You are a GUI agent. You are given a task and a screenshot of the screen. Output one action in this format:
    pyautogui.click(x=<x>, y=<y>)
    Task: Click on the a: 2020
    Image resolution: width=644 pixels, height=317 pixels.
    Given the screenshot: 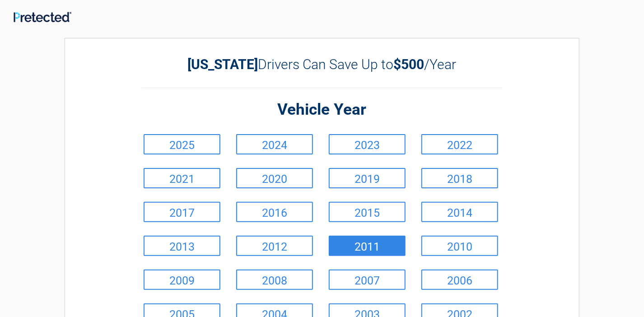 What is the action you would take?
    pyautogui.click(x=275, y=177)
    